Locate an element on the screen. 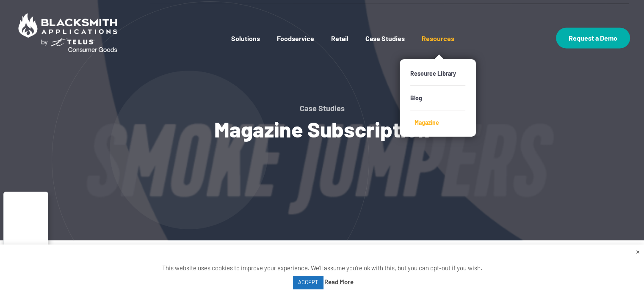 The height and width of the screenshot is (294, 644). a: Request a Demo is located at coordinates (593, 38).